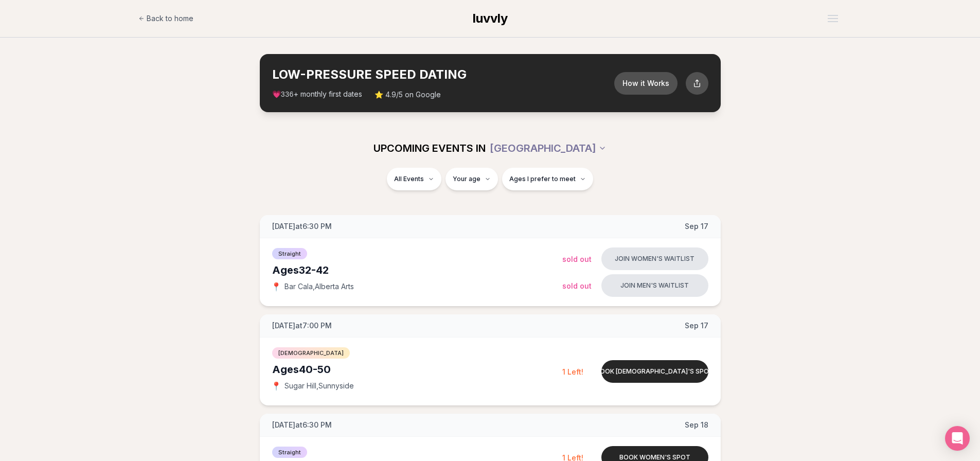  Describe the element at coordinates (655, 285) in the screenshot. I see `button: Join men's waitlist` at that location.